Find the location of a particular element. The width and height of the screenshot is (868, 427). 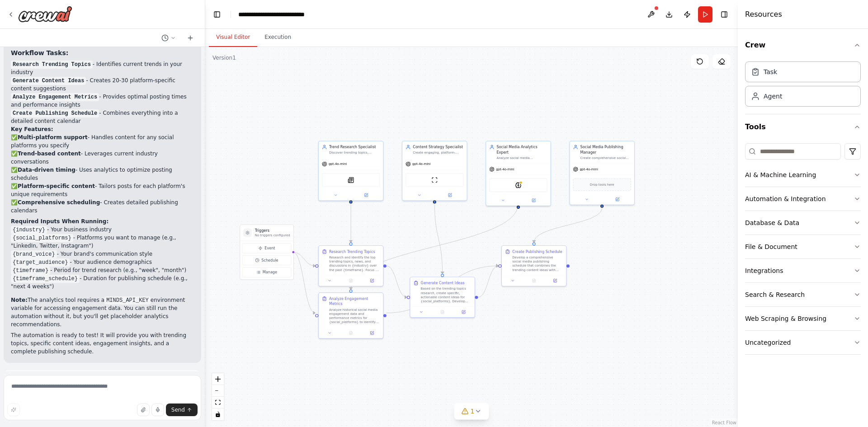

code: Analyze Engagement Metrics is located at coordinates (55, 98).